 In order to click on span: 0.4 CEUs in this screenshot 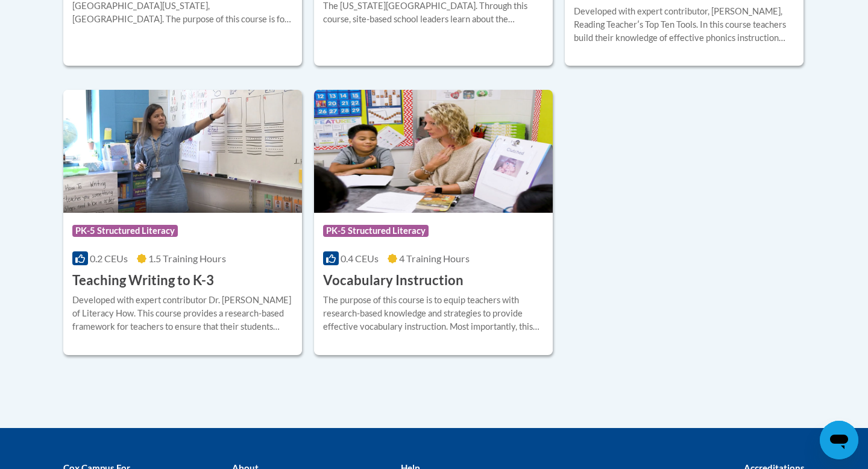, I will do `click(359, 258)`.